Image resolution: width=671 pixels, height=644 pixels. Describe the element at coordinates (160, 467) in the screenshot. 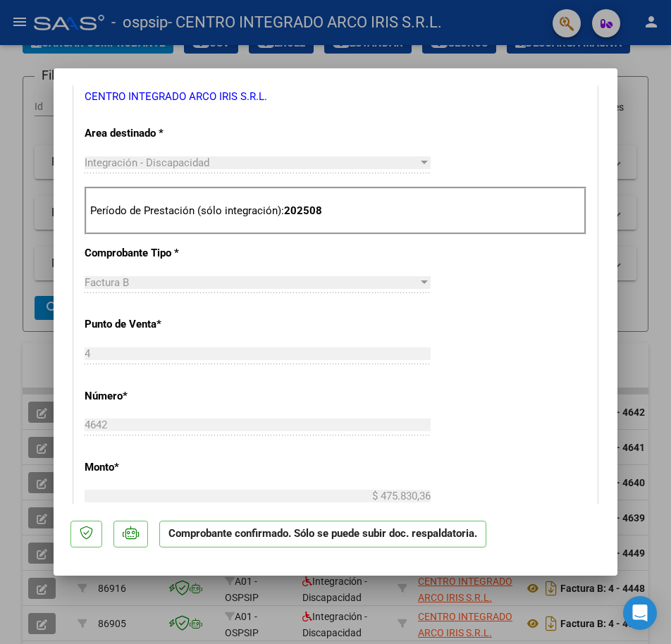

I see `p: Monto` at that location.